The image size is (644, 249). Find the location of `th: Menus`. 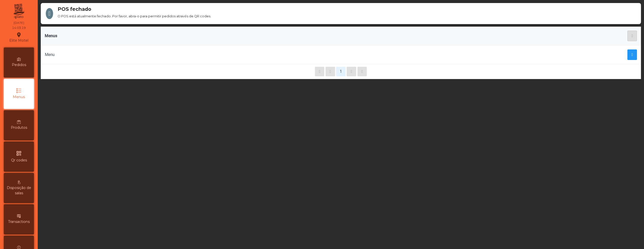

th: Menus is located at coordinates (203, 36).